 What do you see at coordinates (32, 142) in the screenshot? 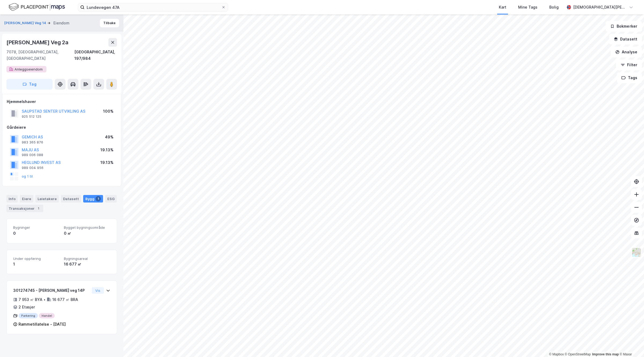
I see `div: 983 365 876` at bounding box center [32, 142].